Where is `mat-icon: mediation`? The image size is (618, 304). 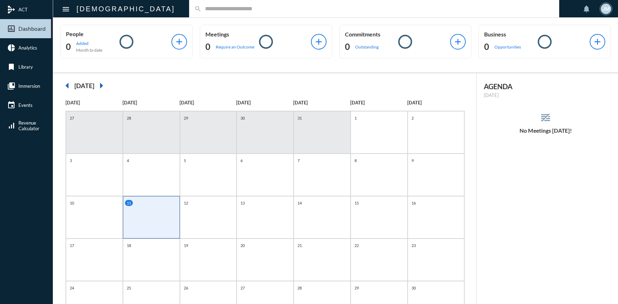
mat-icon: mediation is located at coordinates (11, 10).